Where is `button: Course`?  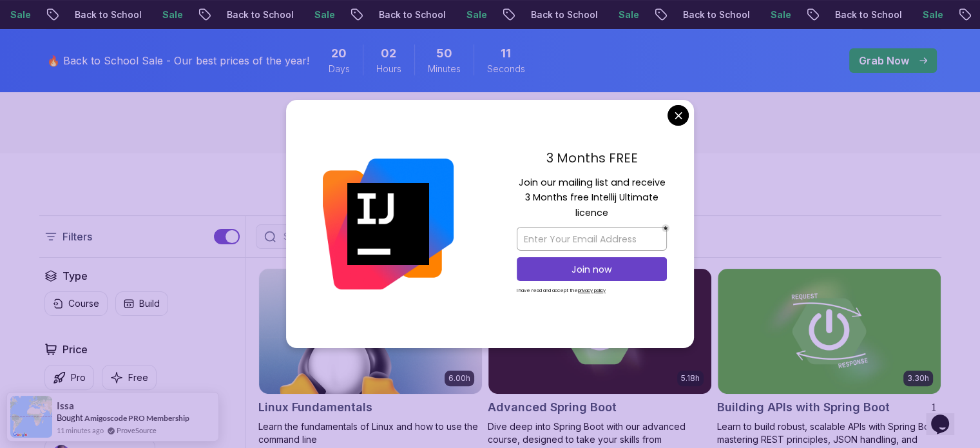
button: Course is located at coordinates (76, 303).